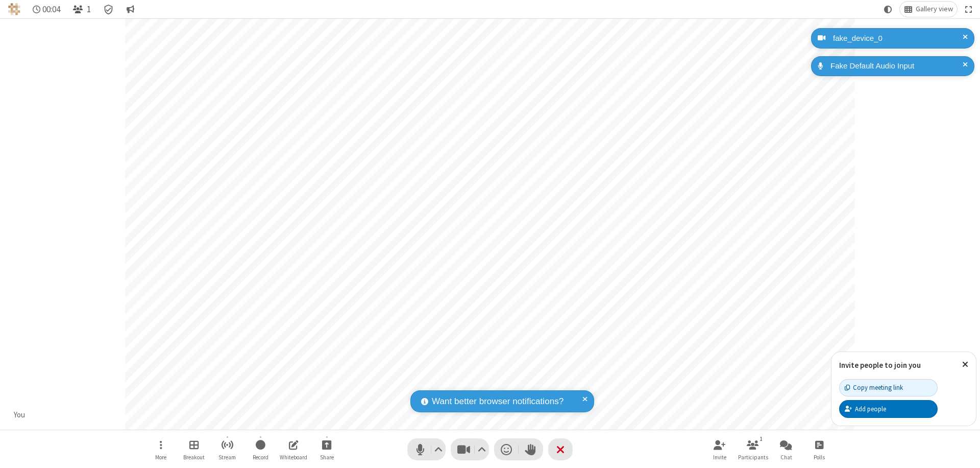 This screenshot has width=980, height=468. I want to click on button: Mute (⌘+Shift+A), so click(427, 449).